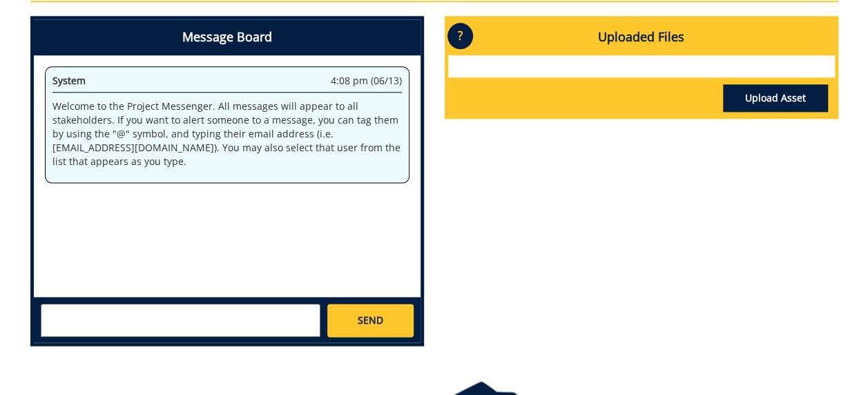 The height and width of the screenshot is (395, 868). I want to click on p: Welcome to the Project Messenger. All messages will appear to all stakeholders. If you want to al..., so click(227, 134).